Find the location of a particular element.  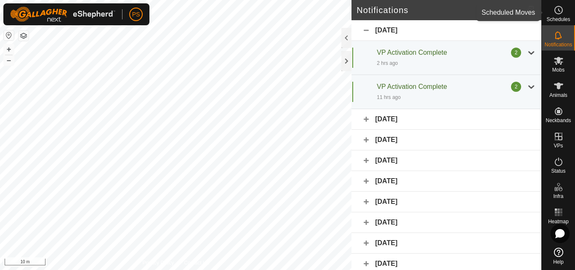

span: Neckbands is located at coordinates (558, 120).